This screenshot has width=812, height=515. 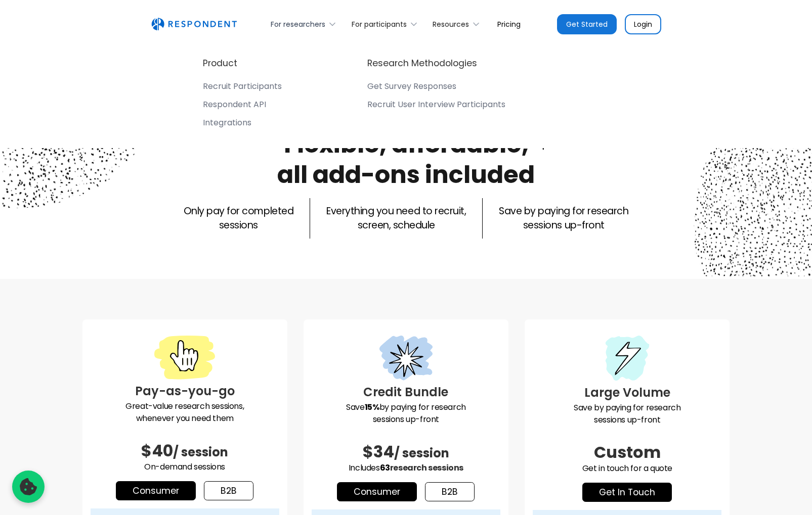 I want to click on p: On-demand sessions, so click(x=185, y=467).